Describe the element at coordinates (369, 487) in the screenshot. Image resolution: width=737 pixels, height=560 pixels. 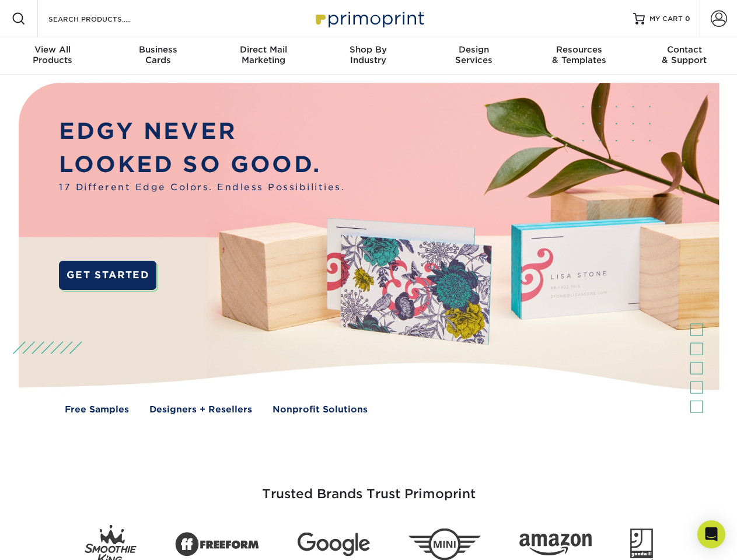
I see `h3: Trusted Brands Trust Primoprint` at that location.